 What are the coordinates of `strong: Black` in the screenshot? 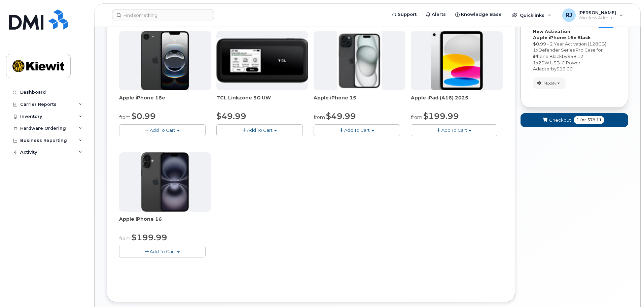 It's located at (584, 37).